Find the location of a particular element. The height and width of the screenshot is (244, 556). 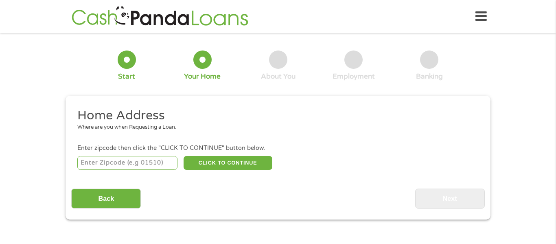

div: Start is located at coordinates (127, 77).